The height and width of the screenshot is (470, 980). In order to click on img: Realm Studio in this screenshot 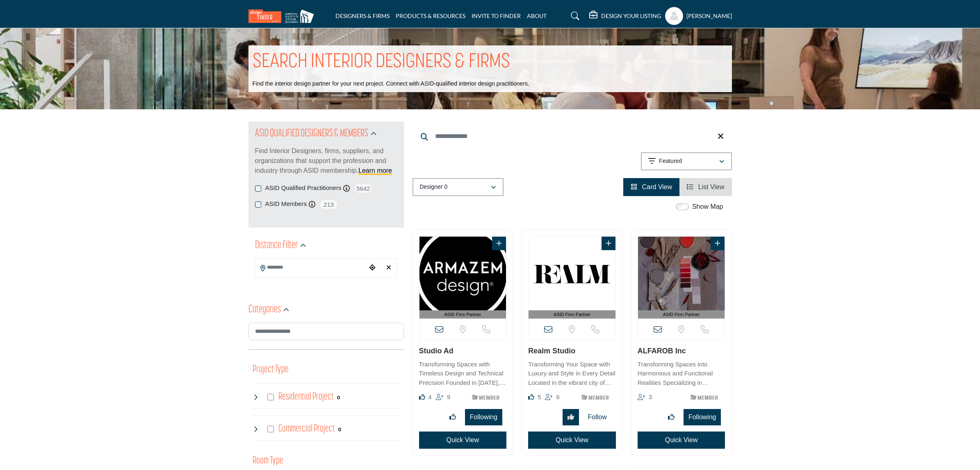, I will do `click(572, 273)`.